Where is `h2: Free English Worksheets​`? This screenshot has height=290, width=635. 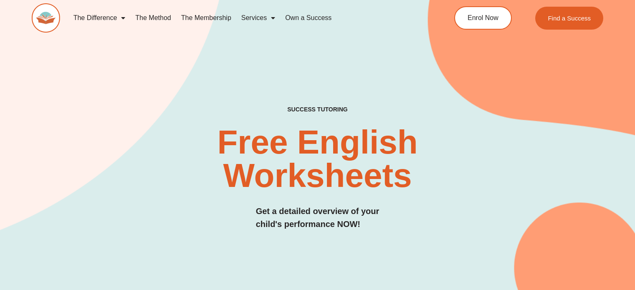 h2: Free English Worksheets​ is located at coordinates (317, 159).